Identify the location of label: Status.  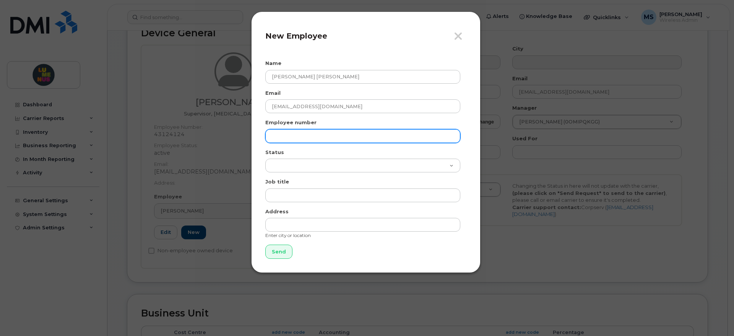
(275, 152).